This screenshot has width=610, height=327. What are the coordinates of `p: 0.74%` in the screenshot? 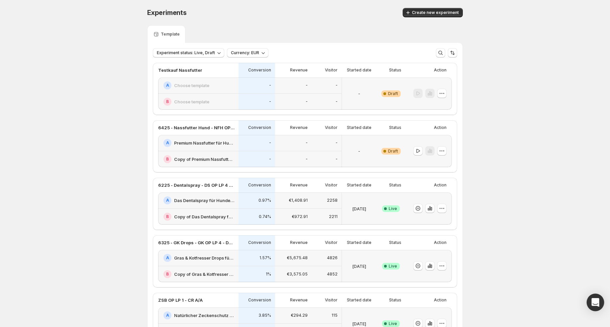 It's located at (265, 216).